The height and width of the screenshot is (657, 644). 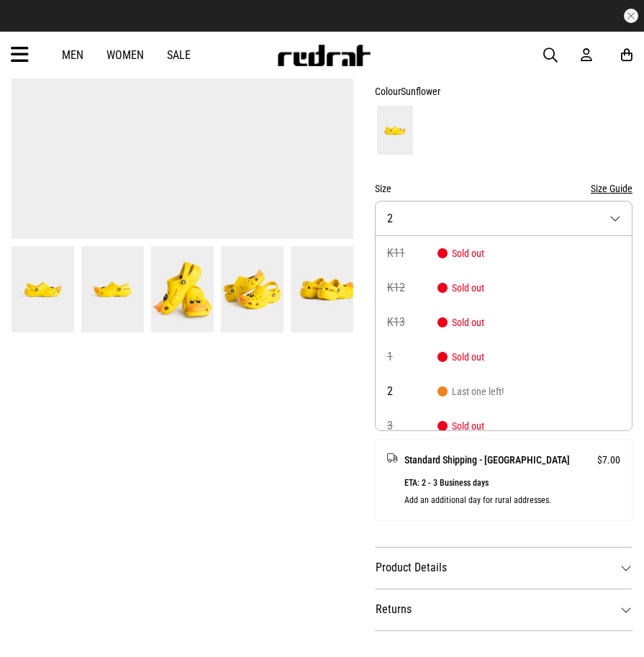 What do you see at coordinates (504, 92) in the screenshot?
I see `div: Colour` at bounding box center [504, 92].